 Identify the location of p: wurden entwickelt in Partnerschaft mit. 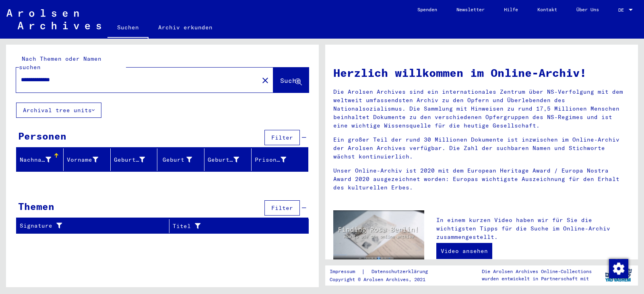
(537, 279).